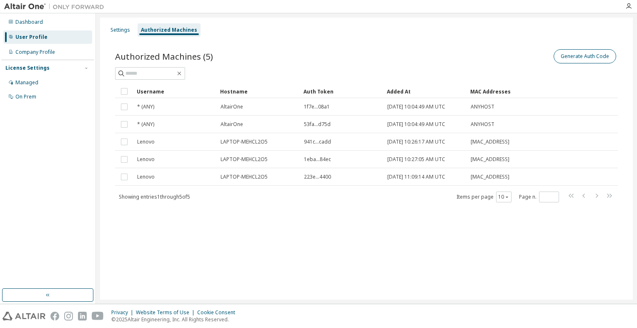 The width and height of the screenshot is (637, 328). I want to click on img: altair_logo.svg, so click(24, 316).